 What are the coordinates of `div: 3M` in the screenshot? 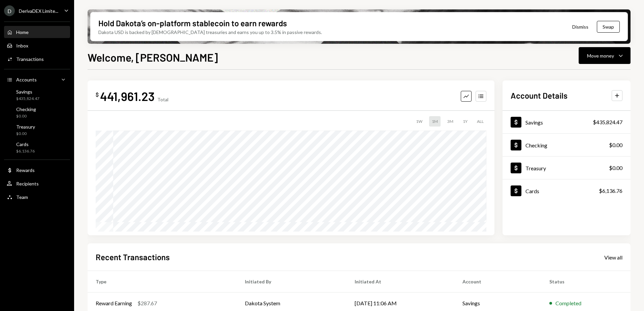 It's located at (451, 121).